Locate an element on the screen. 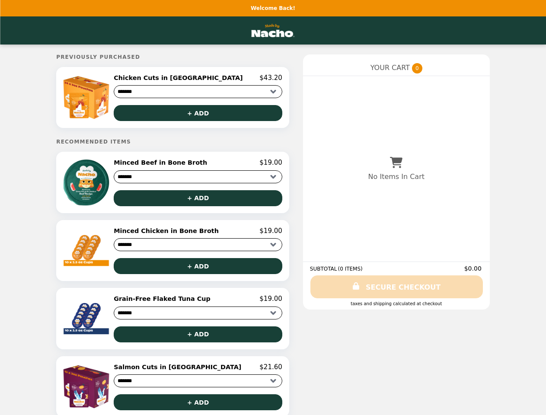 The image size is (546, 415). h2: Minced Beef in Bone Broth is located at coordinates (162, 163).